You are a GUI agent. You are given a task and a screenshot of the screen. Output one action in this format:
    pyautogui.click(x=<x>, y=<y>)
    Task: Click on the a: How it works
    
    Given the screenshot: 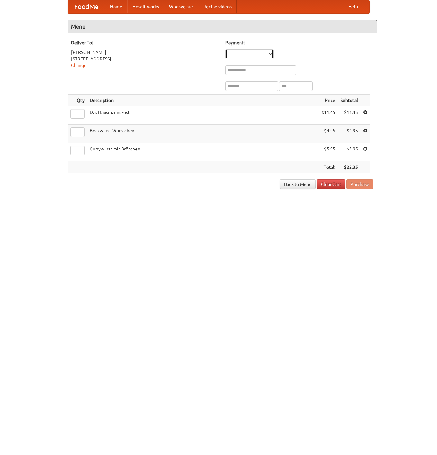 What is the action you would take?
    pyautogui.click(x=146, y=7)
    